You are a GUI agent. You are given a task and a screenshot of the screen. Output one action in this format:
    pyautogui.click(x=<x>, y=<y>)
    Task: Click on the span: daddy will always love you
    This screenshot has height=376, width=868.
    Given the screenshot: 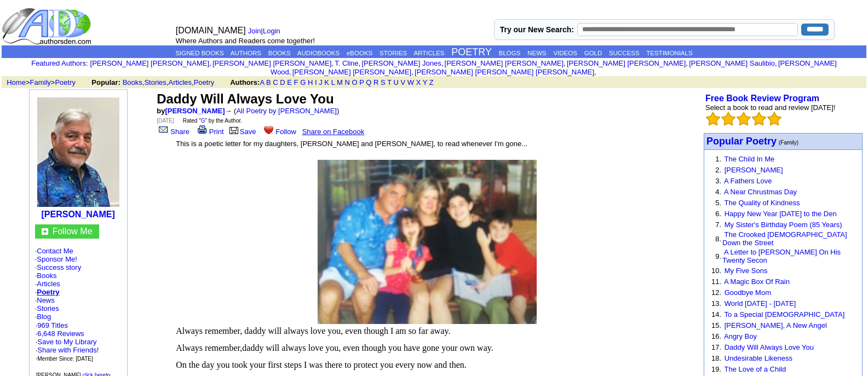 What is the action you would take?
    pyautogui.click(x=290, y=348)
    